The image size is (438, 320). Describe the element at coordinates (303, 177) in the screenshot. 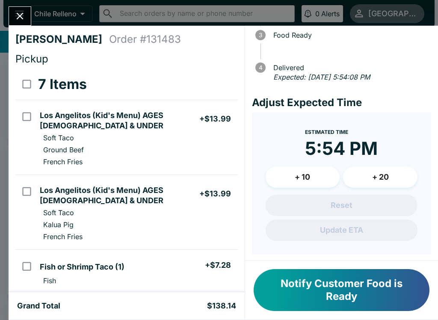

I see `button: + 10` at that location.